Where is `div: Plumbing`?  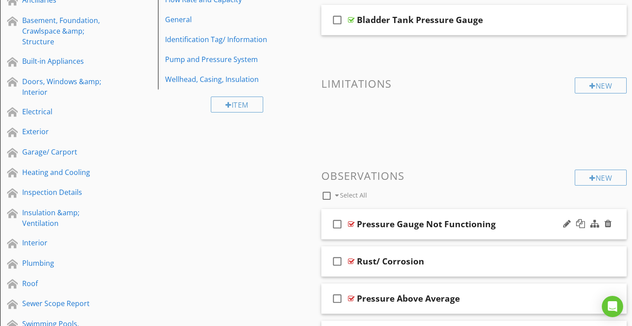 div: Plumbing is located at coordinates (69, 263).